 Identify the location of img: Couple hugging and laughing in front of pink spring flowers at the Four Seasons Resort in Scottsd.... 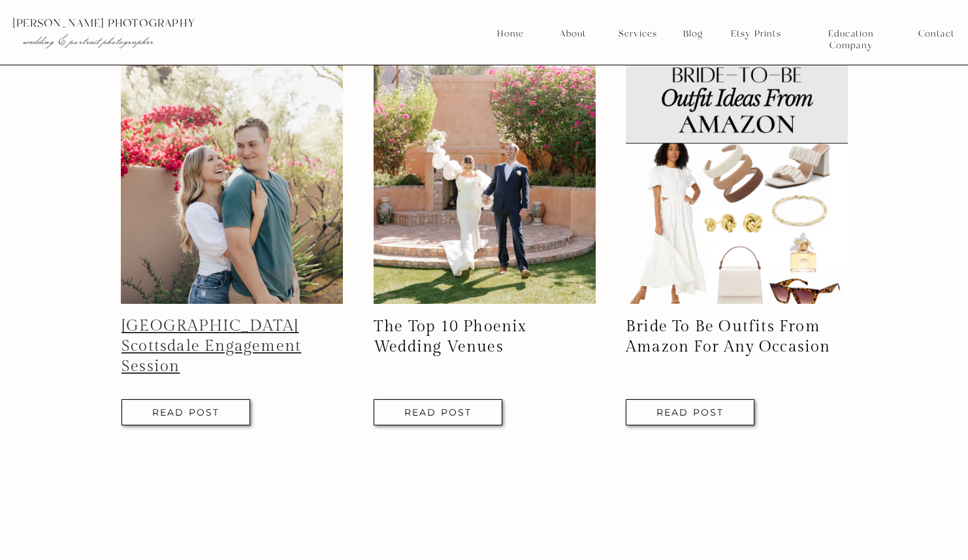
(232, 168).